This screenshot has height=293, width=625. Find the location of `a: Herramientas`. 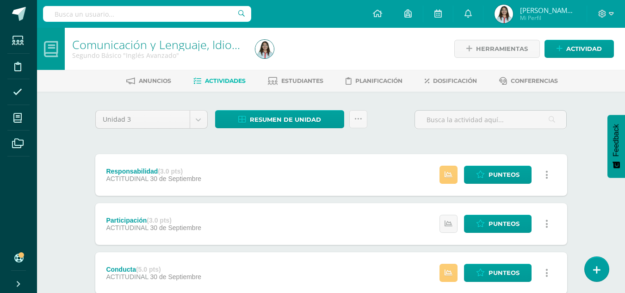

a: Herramientas is located at coordinates (497, 49).